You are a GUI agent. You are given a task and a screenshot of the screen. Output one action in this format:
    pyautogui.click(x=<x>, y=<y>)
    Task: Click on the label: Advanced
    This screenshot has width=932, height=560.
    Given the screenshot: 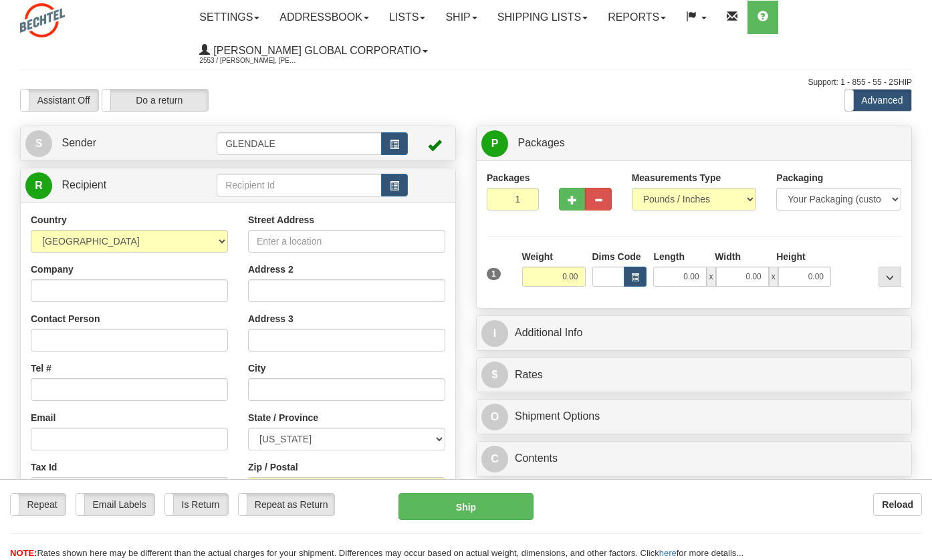 What is the action you would take?
    pyautogui.click(x=877, y=100)
    